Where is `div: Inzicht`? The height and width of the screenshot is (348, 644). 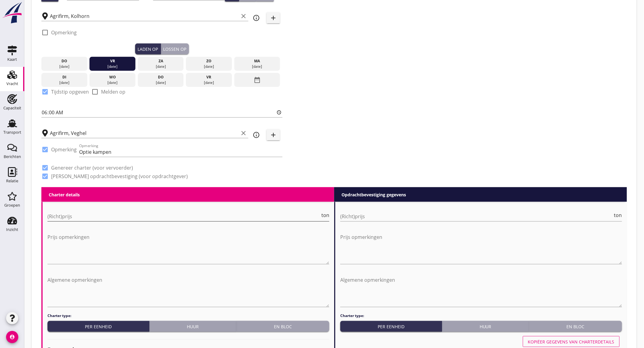
div: Inzicht is located at coordinates (12, 229).